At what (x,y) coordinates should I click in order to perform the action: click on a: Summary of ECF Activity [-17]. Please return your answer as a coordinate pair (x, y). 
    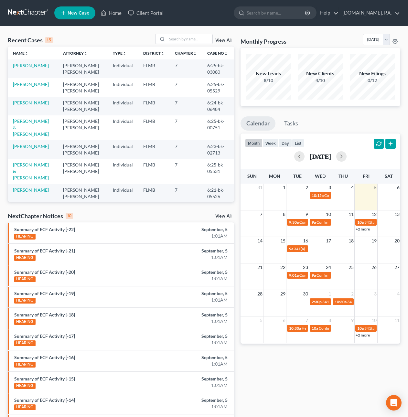
    Looking at the image, I should click on (45, 336).